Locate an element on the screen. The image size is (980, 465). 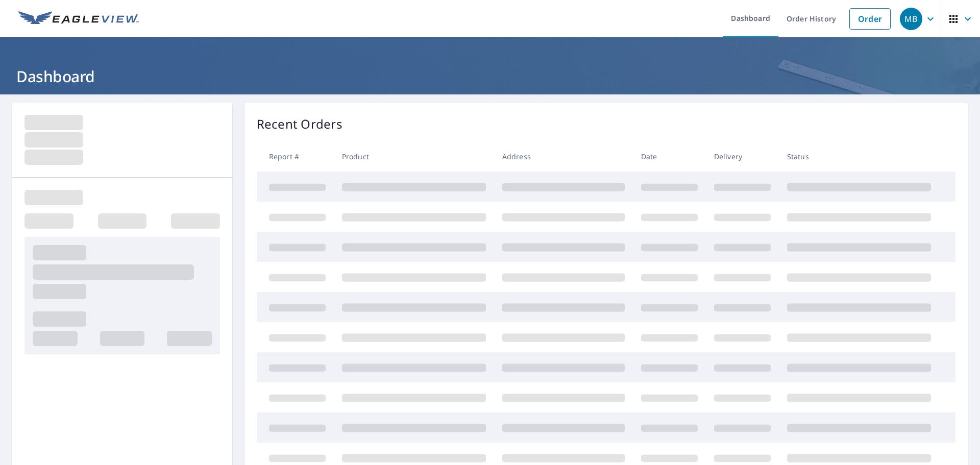
a: Order is located at coordinates (870, 19).